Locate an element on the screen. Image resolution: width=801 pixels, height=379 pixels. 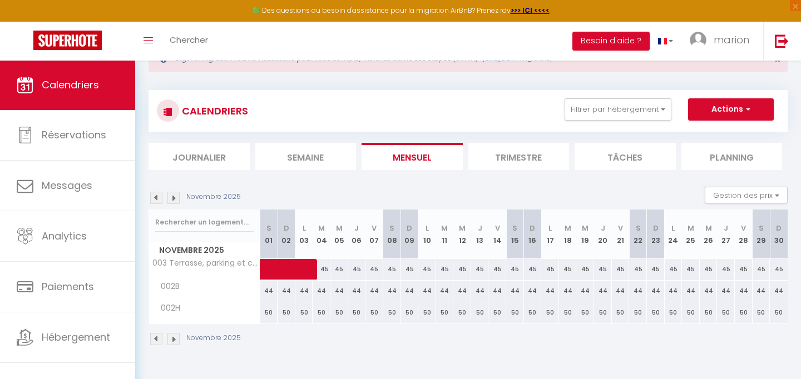
th: 20 is located at coordinates (603, 234).